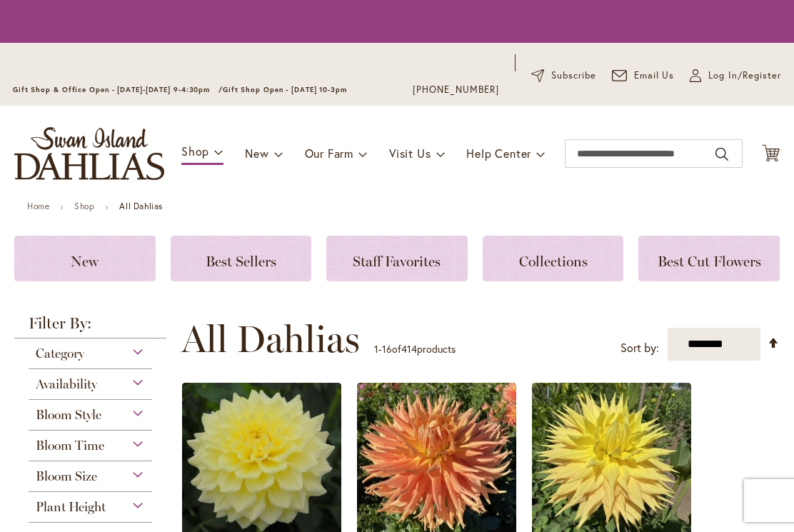 This screenshot has width=794, height=532. I want to click on span: Staff Favorites, so click(396, 261).